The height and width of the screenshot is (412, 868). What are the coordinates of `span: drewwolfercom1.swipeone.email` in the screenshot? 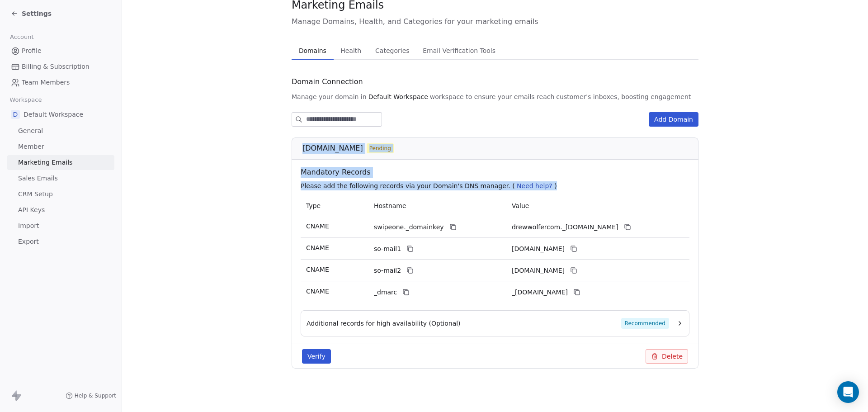 It's located at (538, 249).